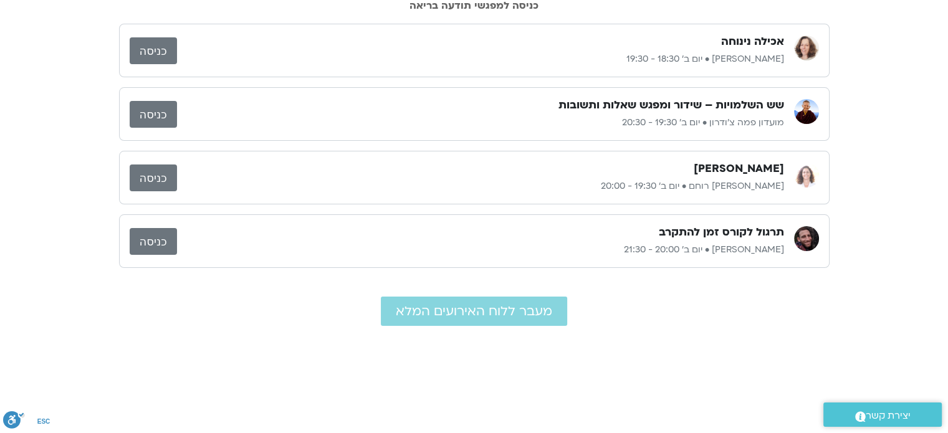 This screenshot has height=433, width=948. I want to click on span: מעבר ללוח האירועים המלא, so click(474, 311).